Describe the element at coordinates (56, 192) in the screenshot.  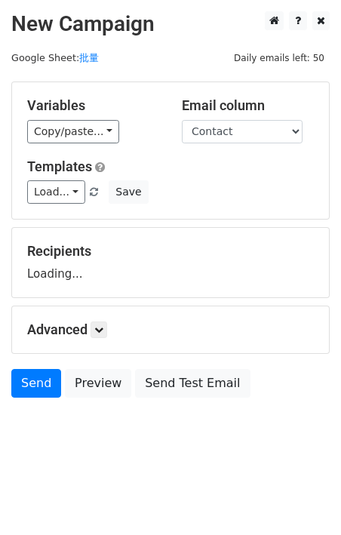
I see `a: Load...` at that location.